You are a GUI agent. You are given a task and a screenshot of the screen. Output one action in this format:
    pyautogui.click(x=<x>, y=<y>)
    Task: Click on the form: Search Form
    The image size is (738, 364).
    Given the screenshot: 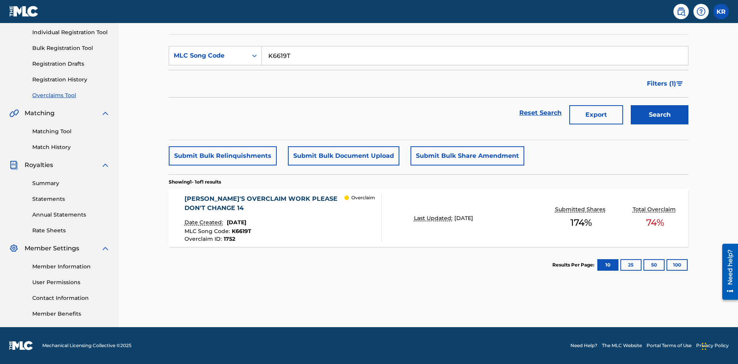 What is the action you would take?
    pyautogui.click(x=428, y=87)
    